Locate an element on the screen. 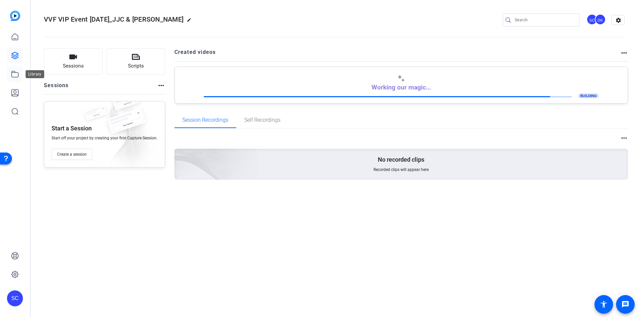  span: Recorded clips will appear here is located at coordinates (401, 169).